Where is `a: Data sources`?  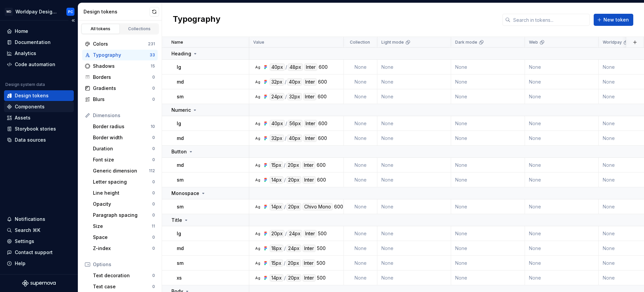
a: Data sources is located at coordinates (39, 140).